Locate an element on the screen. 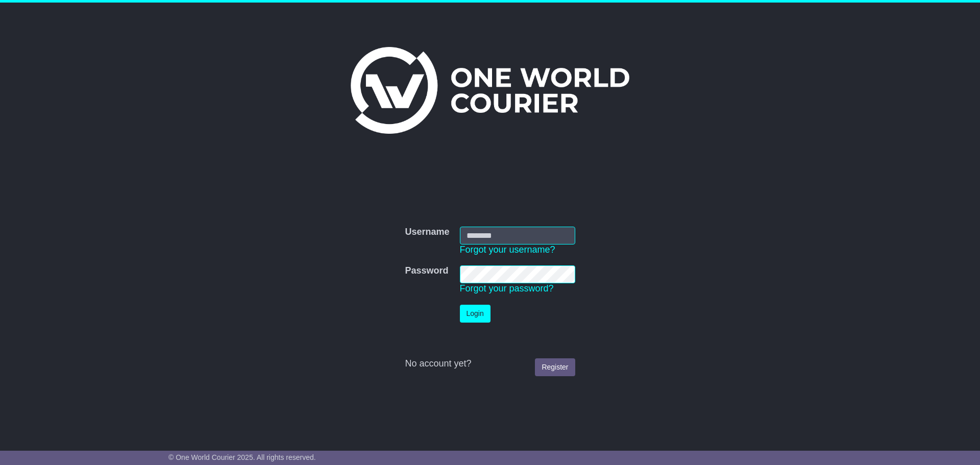  a: Forgot your password? is located at coordinates (507, 288).